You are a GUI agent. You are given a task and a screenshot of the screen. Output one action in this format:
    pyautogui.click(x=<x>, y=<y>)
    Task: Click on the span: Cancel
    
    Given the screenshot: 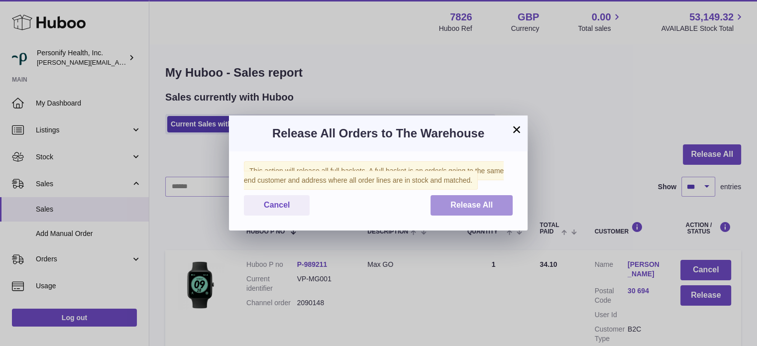 What is the action you would take?
    pyautogui.click(x=277, y=205)
    